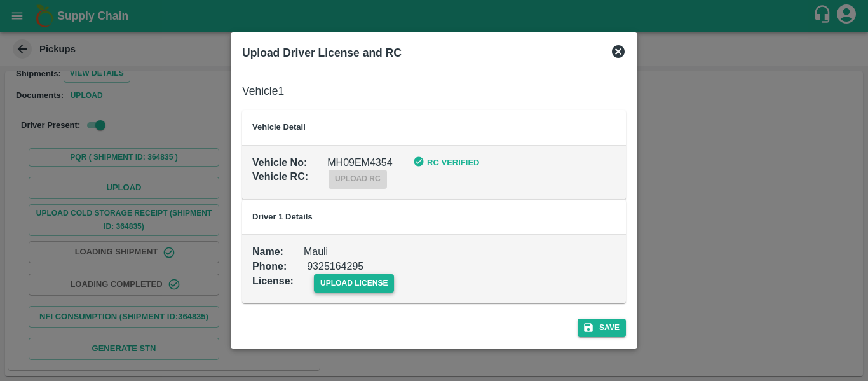  I want to click on button: Save, so click(602, 327).